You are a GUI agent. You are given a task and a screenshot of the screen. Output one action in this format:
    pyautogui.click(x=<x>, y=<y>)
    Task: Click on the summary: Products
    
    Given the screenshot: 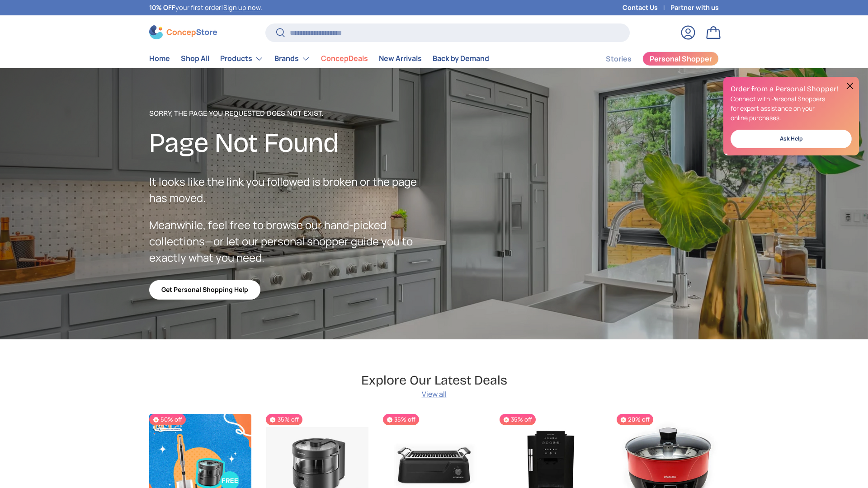 What is the action you would take?
    pyautogui.click(x=242, y=58)
    